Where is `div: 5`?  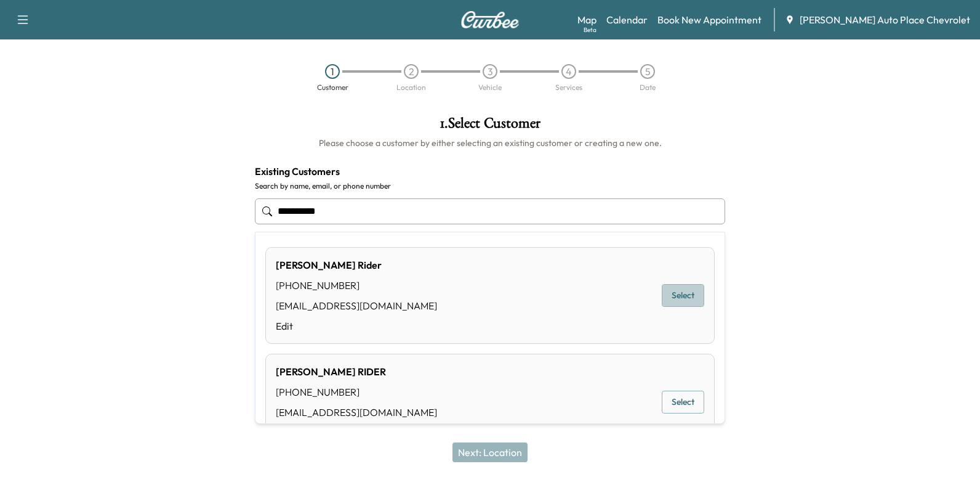 div: 5 is located at coordinates (648, 71).